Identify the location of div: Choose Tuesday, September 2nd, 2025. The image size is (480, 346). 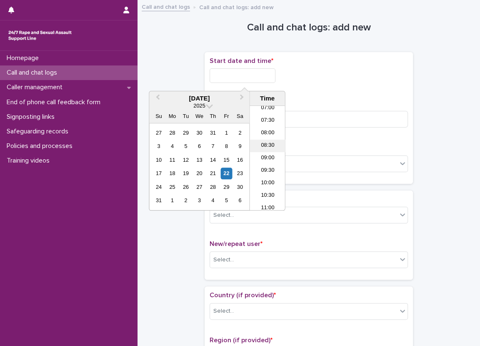
(185, 200).